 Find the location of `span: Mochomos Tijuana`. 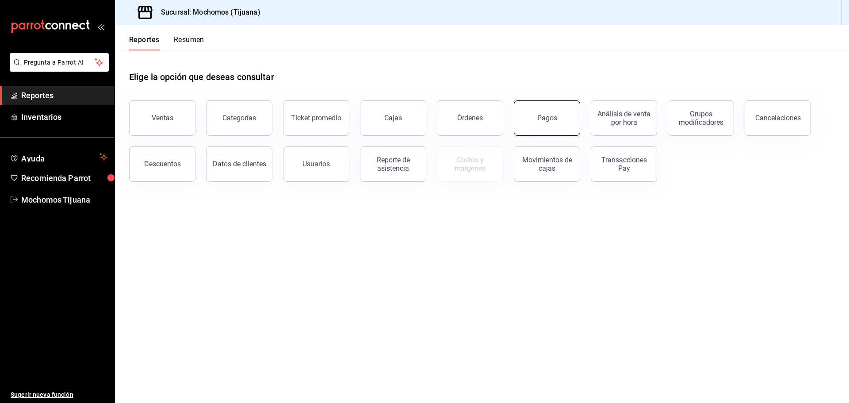

span: Mochomos Tijuana is located at coordinates (64, 200).